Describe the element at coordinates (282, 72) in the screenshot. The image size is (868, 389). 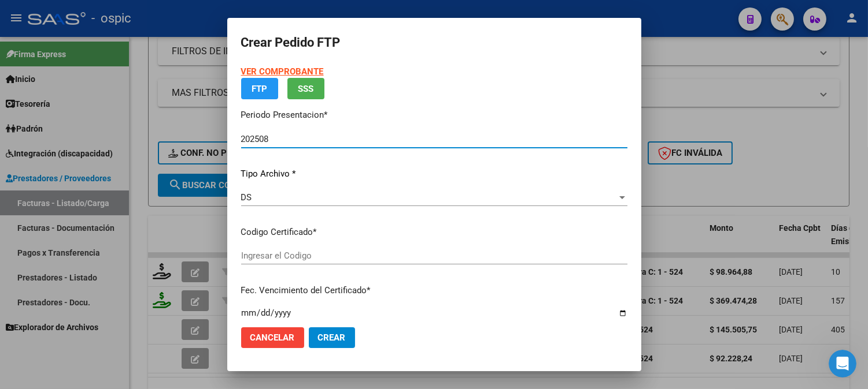
I see `strong: VER COMPROBANTE` at that location.